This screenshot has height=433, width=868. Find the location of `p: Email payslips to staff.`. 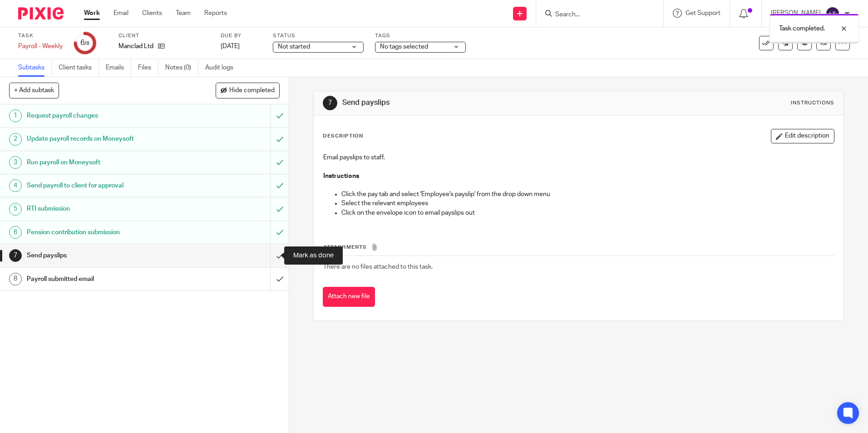

p: Email payslips to staff. is located at coordinates (578, 158).